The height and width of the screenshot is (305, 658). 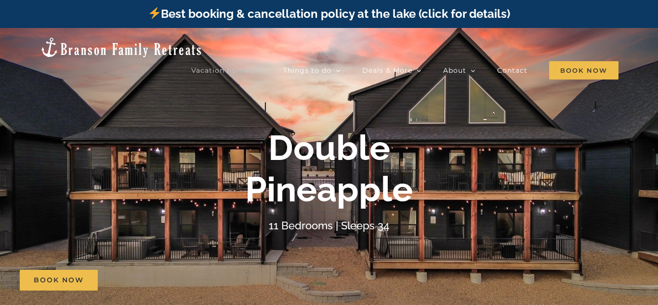 I want to click on a: Best booking & cancellation policy at the lake (click for details), so click(x=329, y=13).